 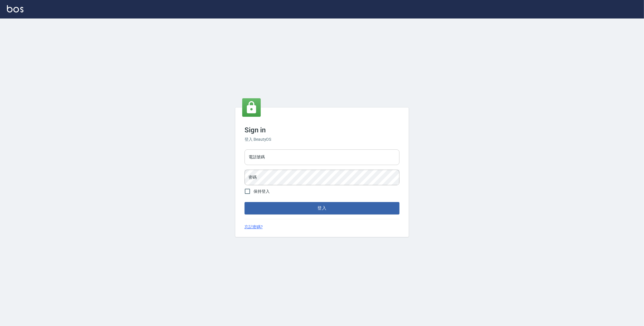 I want to click on a: 忘記密碼?, so click(x=254, y=227).